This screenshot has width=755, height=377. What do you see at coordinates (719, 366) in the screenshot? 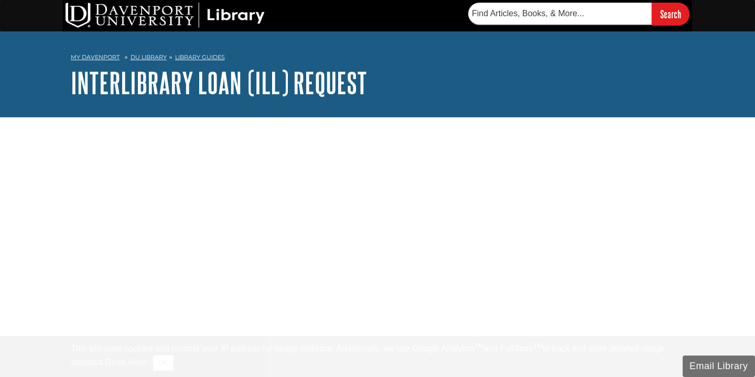
I see `button: Email Library` at bounding box center [719, 366].